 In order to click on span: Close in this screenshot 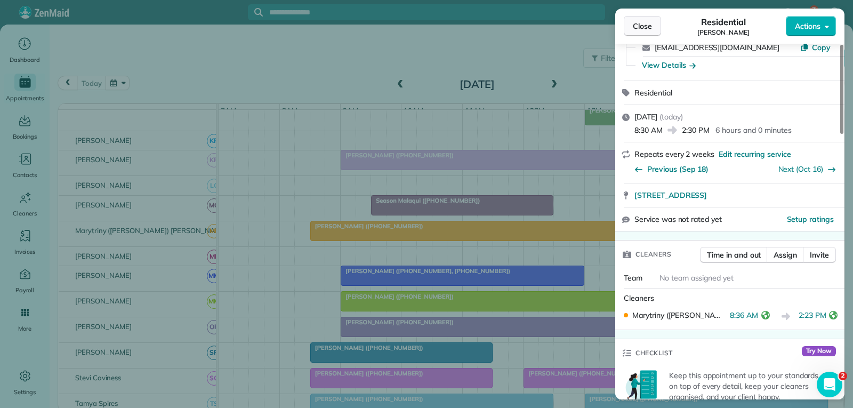, I will do `click(643, 26)`.